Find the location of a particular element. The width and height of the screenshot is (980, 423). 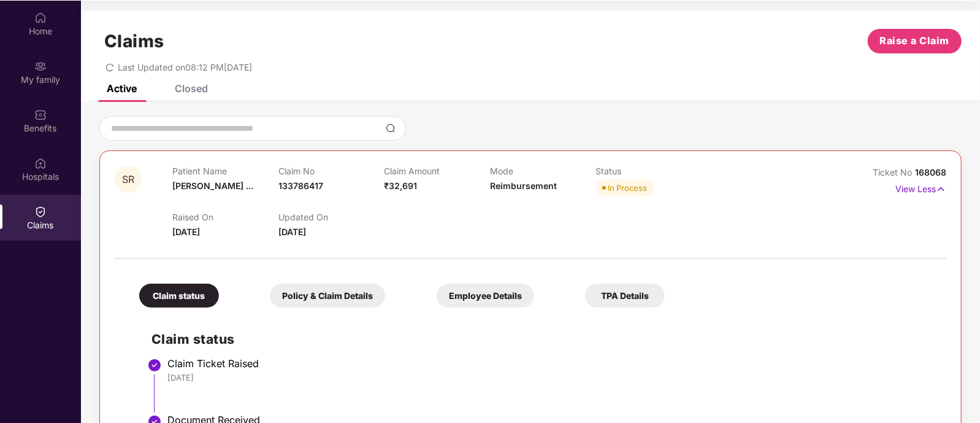

h2: Claim status is located at coordinates (542, 339).